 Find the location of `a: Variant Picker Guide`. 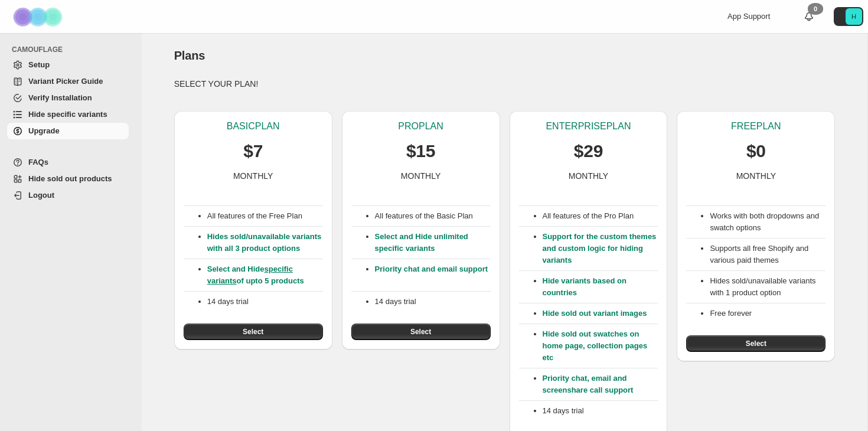

a: Variant Picker Guide is located at coordinates (68, 81).